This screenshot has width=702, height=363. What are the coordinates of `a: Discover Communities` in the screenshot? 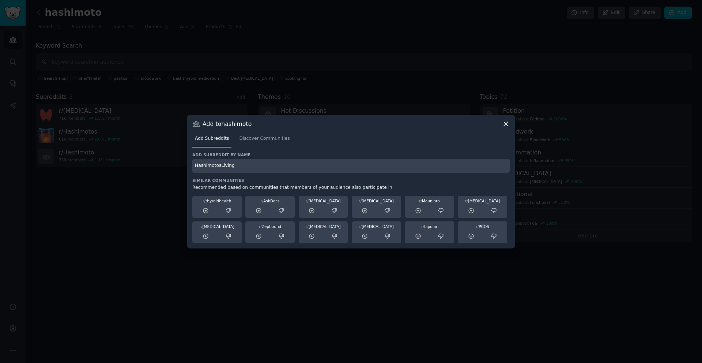 It's located at (264, 140).